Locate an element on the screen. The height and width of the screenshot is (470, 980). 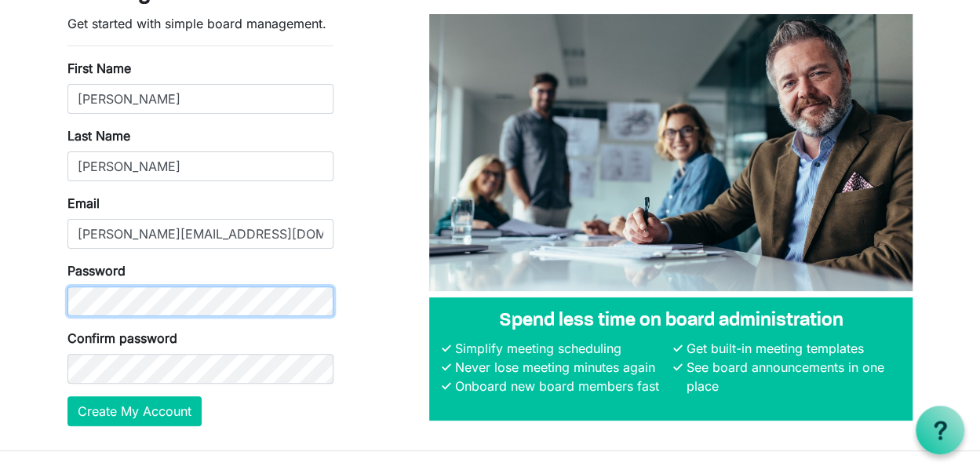
li: Never lose meeting minutes again is located at coordinates (560, 368).